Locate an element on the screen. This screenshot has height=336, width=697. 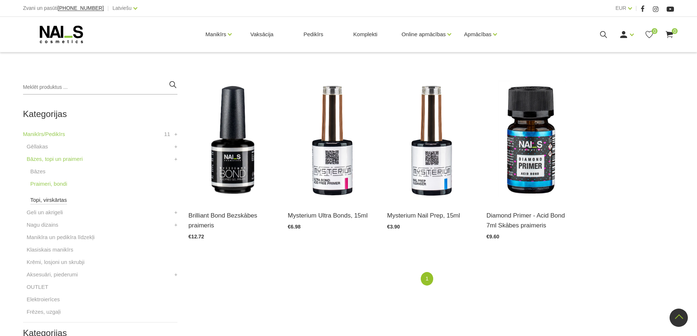
h2: Kategorijas is located at coordinates (100, 114).